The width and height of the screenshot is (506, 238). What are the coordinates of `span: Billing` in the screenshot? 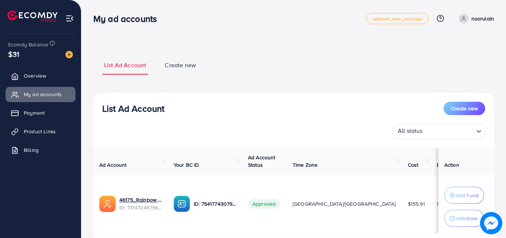 It's located at (31, 150).